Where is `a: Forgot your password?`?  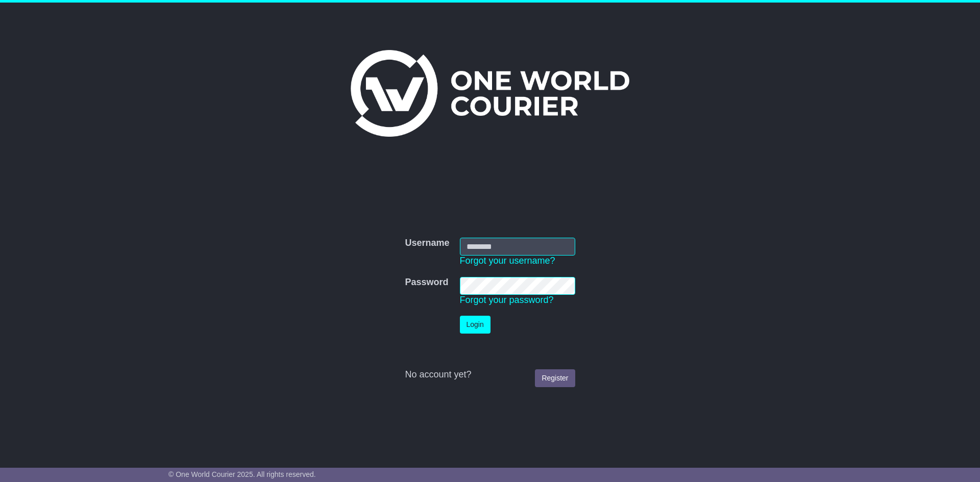
a: Forgot your password? is located at coordinates (507, 300).